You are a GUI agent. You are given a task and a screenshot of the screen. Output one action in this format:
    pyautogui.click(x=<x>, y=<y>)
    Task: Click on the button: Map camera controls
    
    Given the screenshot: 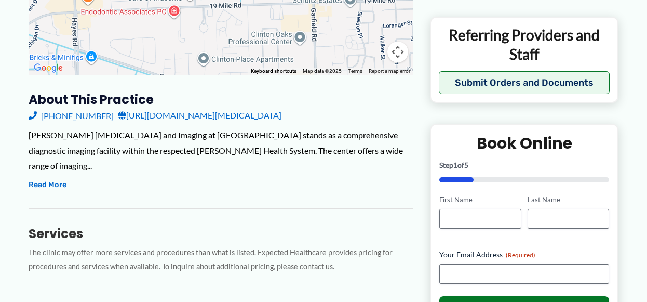 What is the action you would take?
    pyautogui.click(x=398, y=52)
    